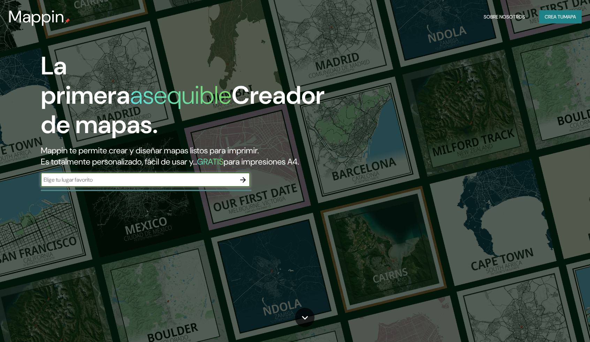  What do you see at coordinates (119, 161) in the screenshot?
I see `font: Es totalmente personalizado, fácil de usar y...` at bounding box center [119, 161].